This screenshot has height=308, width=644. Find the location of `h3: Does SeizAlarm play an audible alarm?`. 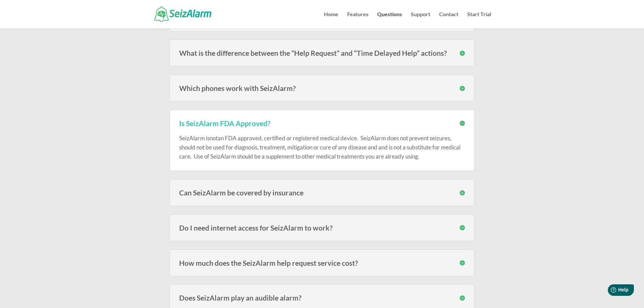

h3: Does SeizAlarm play an audible alarm? is located at coordinates (322, 298).